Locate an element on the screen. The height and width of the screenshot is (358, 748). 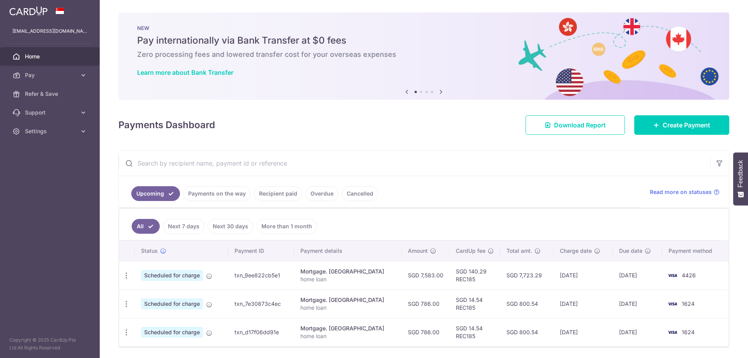
span: 4426 is located at coordinates (689, 275).